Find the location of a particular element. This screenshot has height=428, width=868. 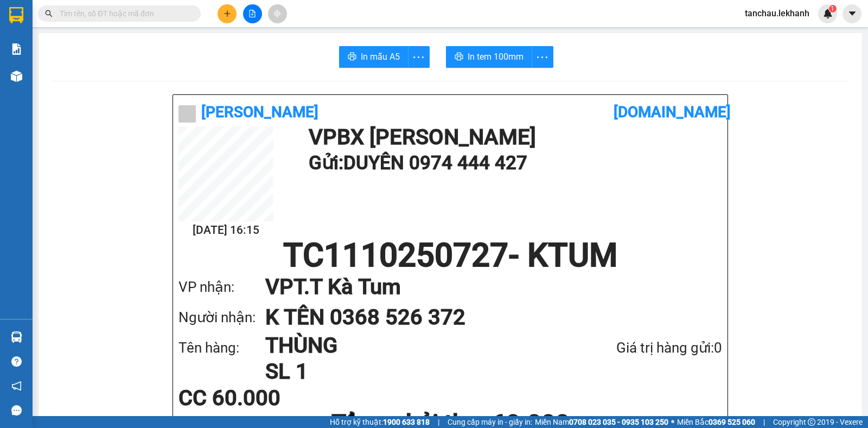

button: aim is located at coordinates (277, 14).